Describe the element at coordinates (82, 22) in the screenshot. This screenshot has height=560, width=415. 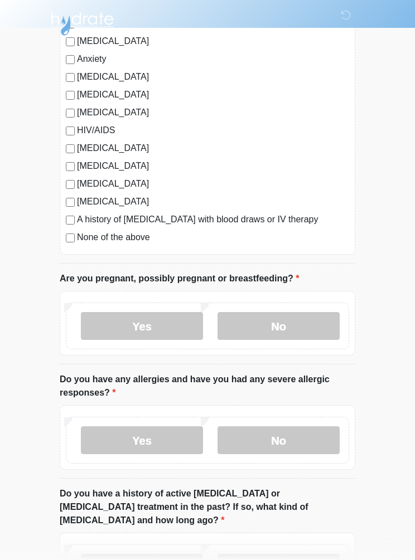
I see `img: Hydrate IV Bar - Flagstaff Logo` at that location.